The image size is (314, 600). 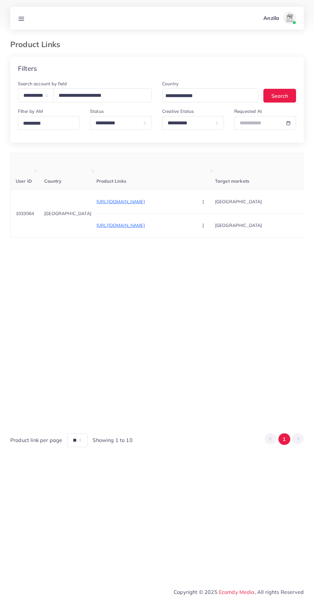 I want to click on a: Ecomdy Media, so click(x=237, y=592).